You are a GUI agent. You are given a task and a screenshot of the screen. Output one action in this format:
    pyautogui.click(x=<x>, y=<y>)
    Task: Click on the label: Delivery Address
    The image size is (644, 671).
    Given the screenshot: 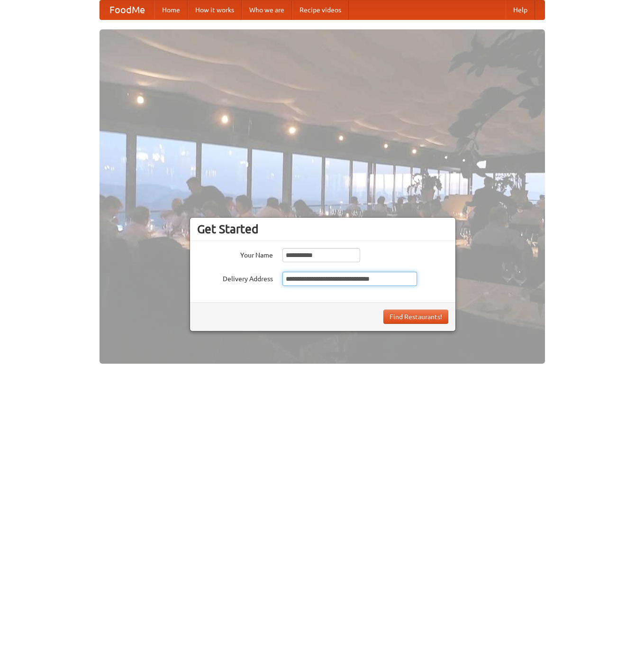 What is the action you would take?
    pyautogui.click(x=235, y=277)
    